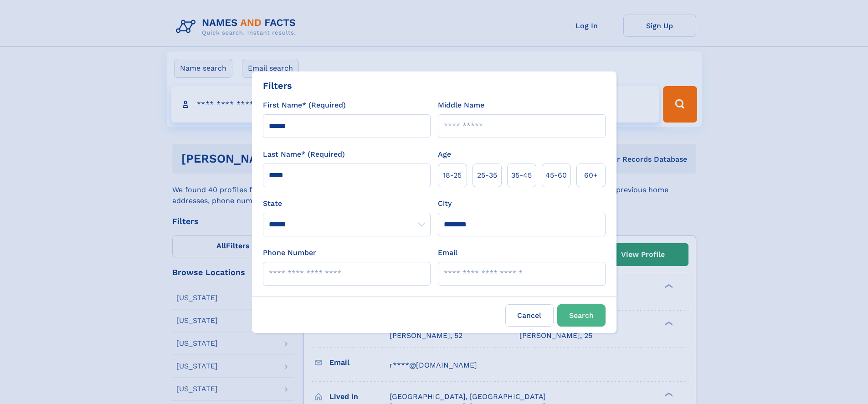  Describe the element at coordinates (304, 105) in the screenshot. I see `label: First Name* (Required)` at that location.